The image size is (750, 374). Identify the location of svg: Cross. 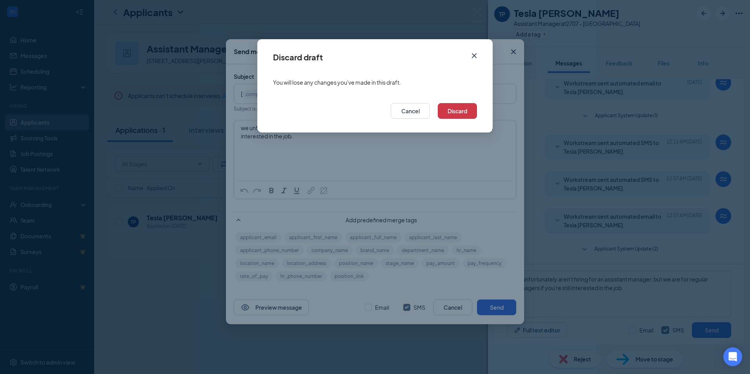
(474, 56).